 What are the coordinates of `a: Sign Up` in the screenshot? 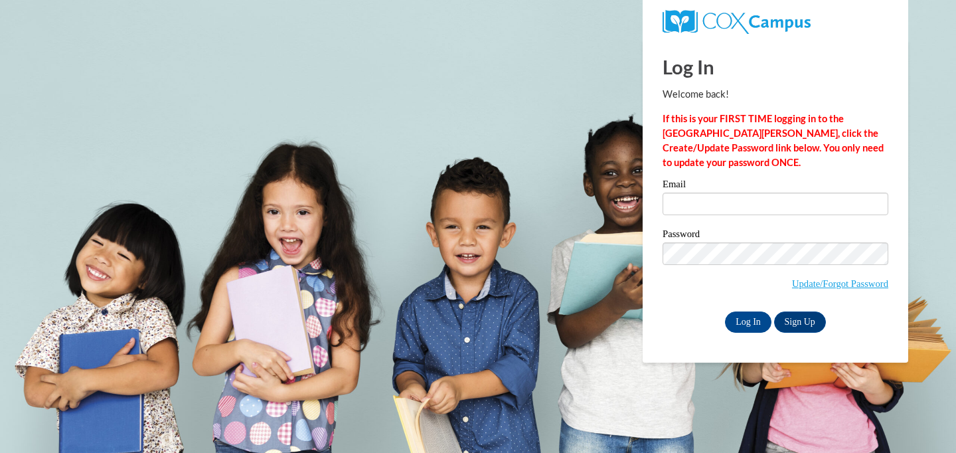 It's located at (800, 322).